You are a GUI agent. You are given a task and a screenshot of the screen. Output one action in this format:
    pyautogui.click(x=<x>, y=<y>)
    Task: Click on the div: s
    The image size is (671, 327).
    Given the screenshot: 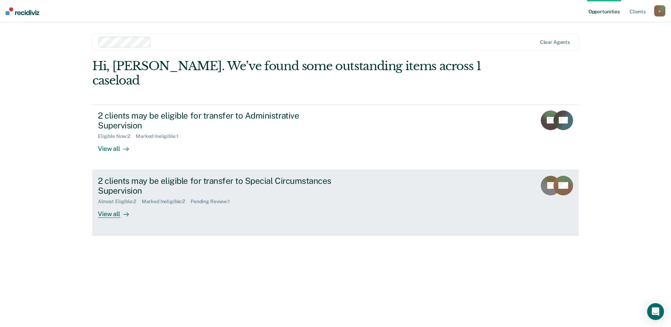 What is the action you would take?
    pyautogui.click(x=659, y=11)
    